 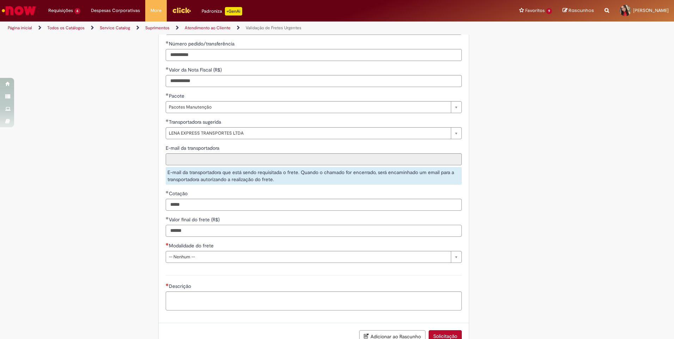 What do you see at coordinates (314, 159) in the screenshot?
I see `input: E-mail da transportadora` at bounding box center [314, 159].